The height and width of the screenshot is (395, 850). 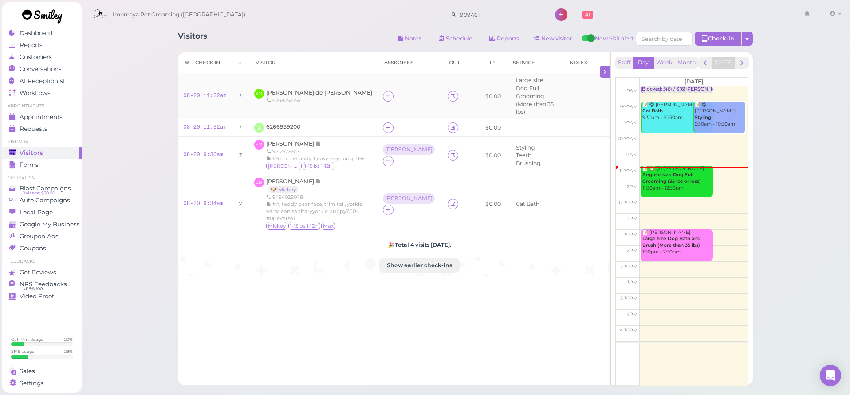 What do you see at coordinates (42, 236) in the screenshot?
I see `a: Groupon Ads` at bounding box center [42, 236].